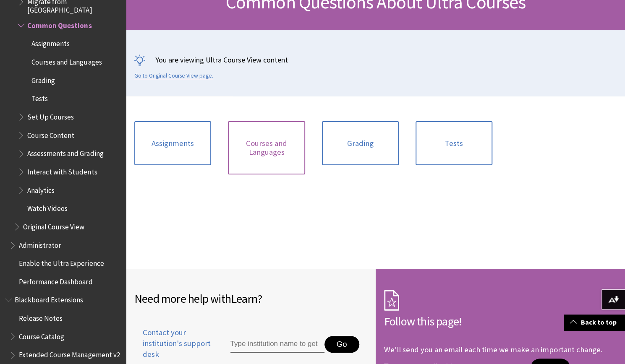 This screenshot has height=364, width=625. I want to click on h2: Follow this page!, so click(500, 322).